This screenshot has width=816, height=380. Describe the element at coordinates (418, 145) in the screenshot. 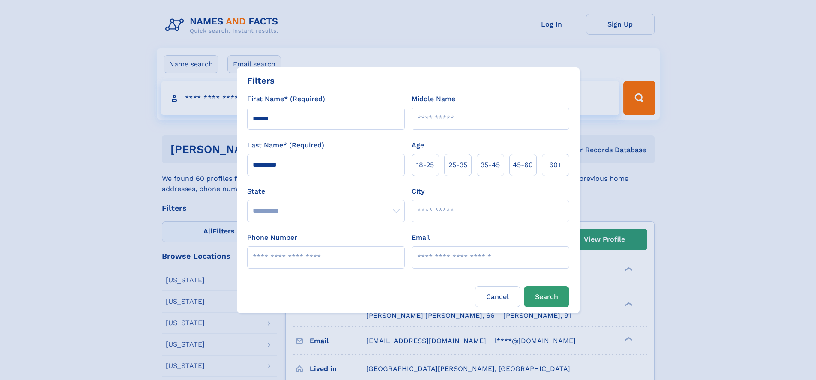

I see `label: Age` at that location.